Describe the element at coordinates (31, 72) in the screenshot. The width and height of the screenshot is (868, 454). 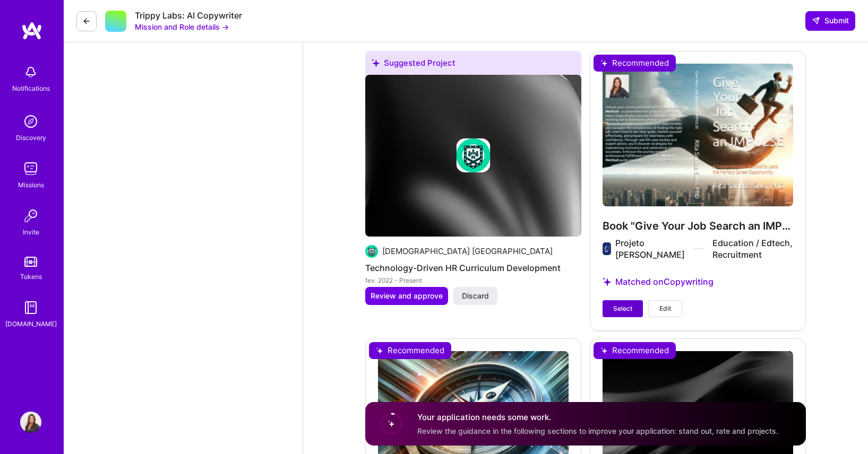
I see `img: bell` at that location.